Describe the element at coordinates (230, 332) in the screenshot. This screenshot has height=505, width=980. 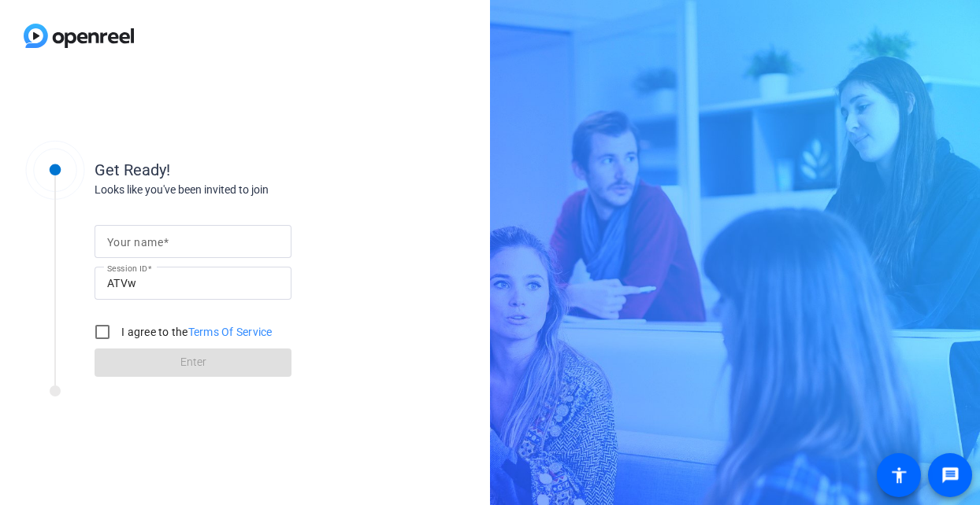
I see `a: Terms Of Service` at that location.